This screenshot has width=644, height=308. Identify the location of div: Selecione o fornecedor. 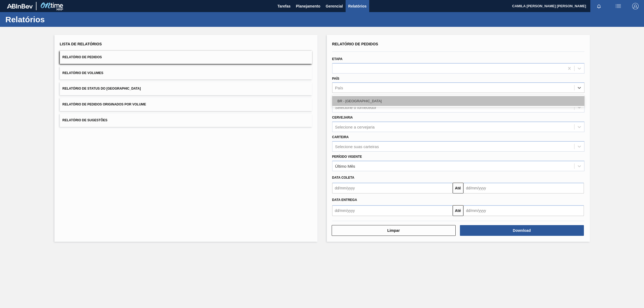
(356, 107).